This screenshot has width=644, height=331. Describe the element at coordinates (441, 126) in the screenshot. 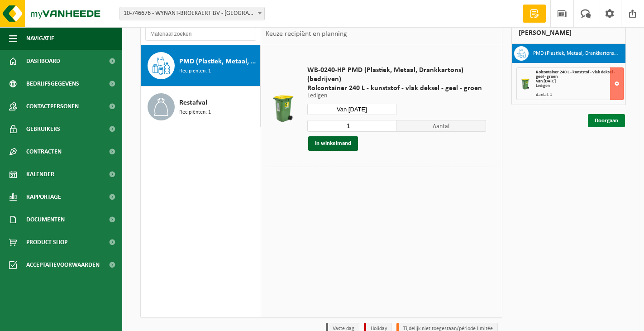

I see `span: Aantal` at that location.